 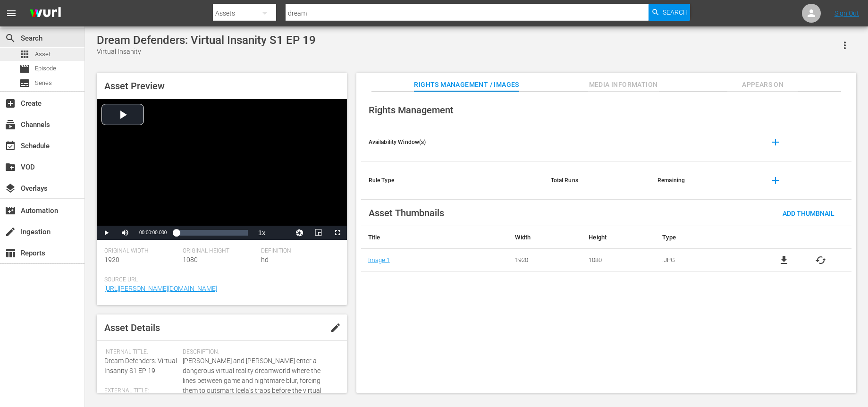 What do you see at coordinates (11, 188) in the screenshot?
I see `span: Overlays` at bounding box center [11, 188].